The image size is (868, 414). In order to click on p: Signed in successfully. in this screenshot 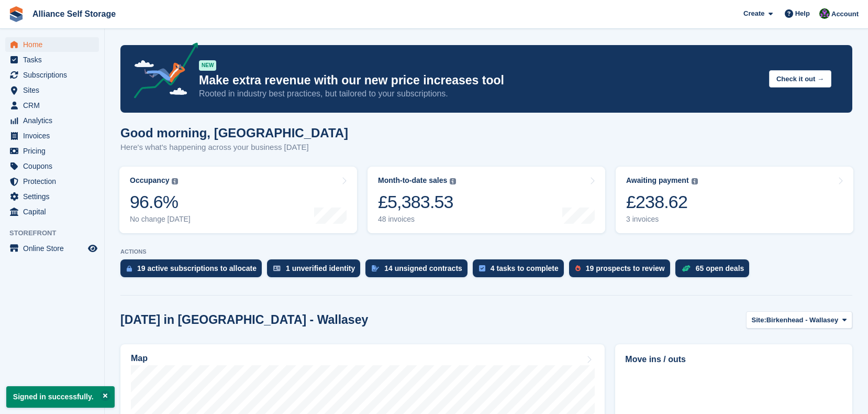, I will do `click(61, 397)`.